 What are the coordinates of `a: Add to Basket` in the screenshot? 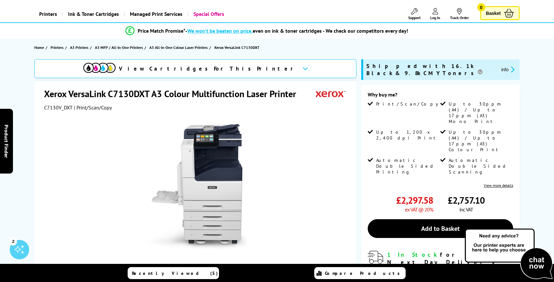 It's located at (440, 229).